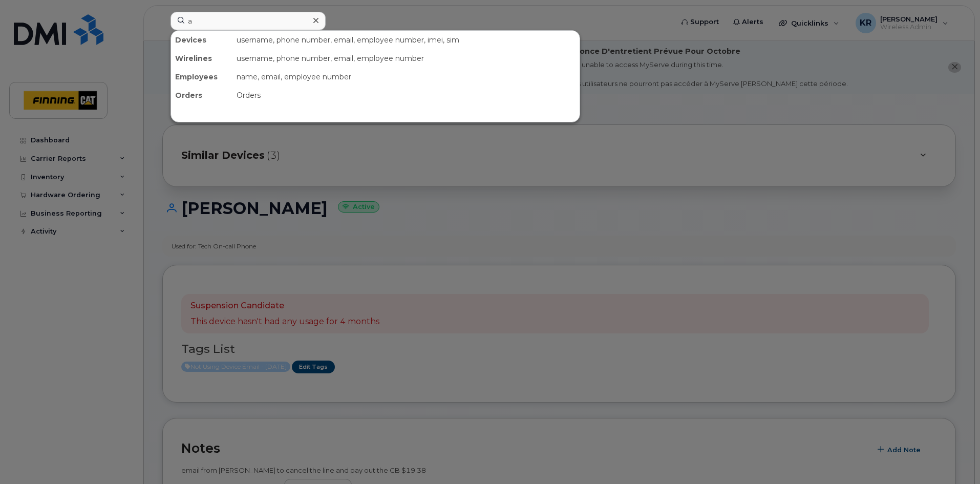 This screenshot has width=980, height=484. Describe the element at coordinates (406, 77) in the screenshot. I see `div: name, email, employee number` at that location.